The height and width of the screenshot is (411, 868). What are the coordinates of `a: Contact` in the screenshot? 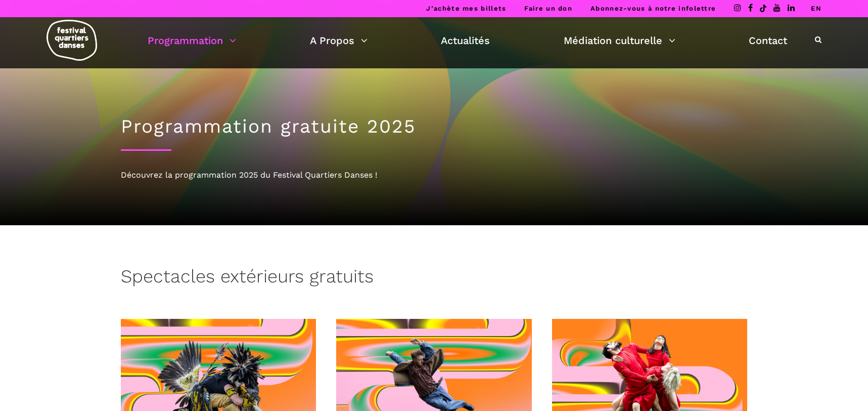 It's located at (768, 41).